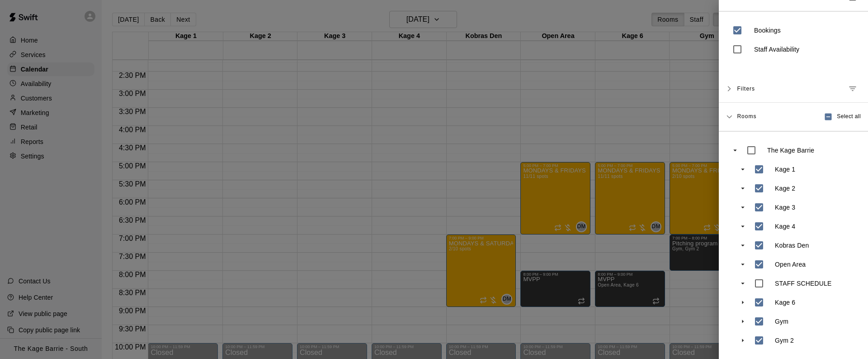  What do you see at coordinates (853, 88) in the screenshot?
I see `button: Manage filters` at bounding box center [853, 88].